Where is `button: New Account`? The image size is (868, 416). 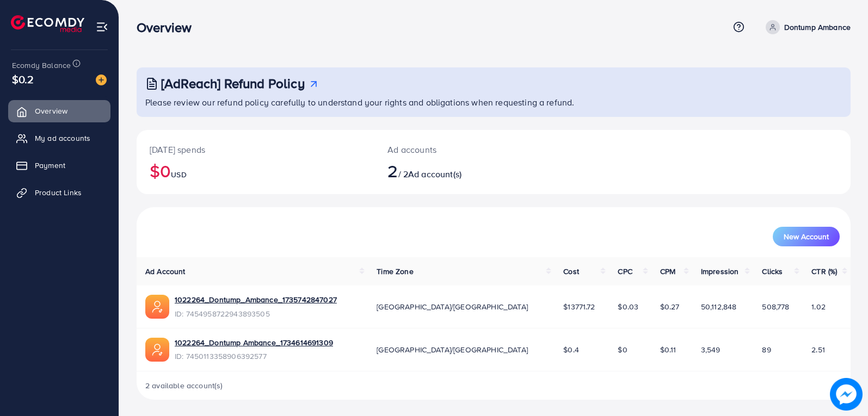 button: New Account is located at coordinates (806, 236).